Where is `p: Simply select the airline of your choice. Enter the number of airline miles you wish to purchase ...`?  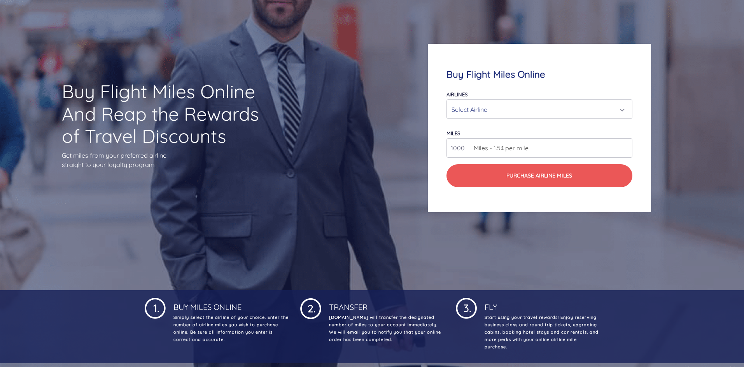 p: Simply select the airline of your choice. Enter the number of airline miles you wish to purchase ... is located at coordinates (230, 329).